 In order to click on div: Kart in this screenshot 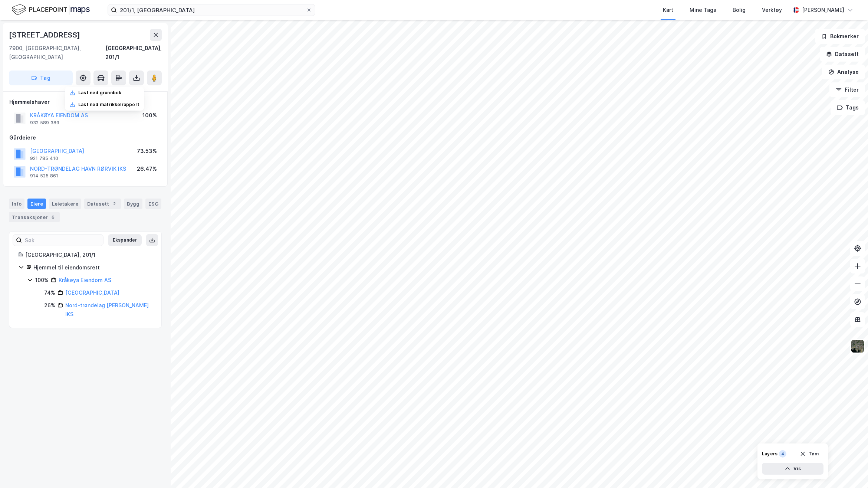, I will do `click(668, 10)`.